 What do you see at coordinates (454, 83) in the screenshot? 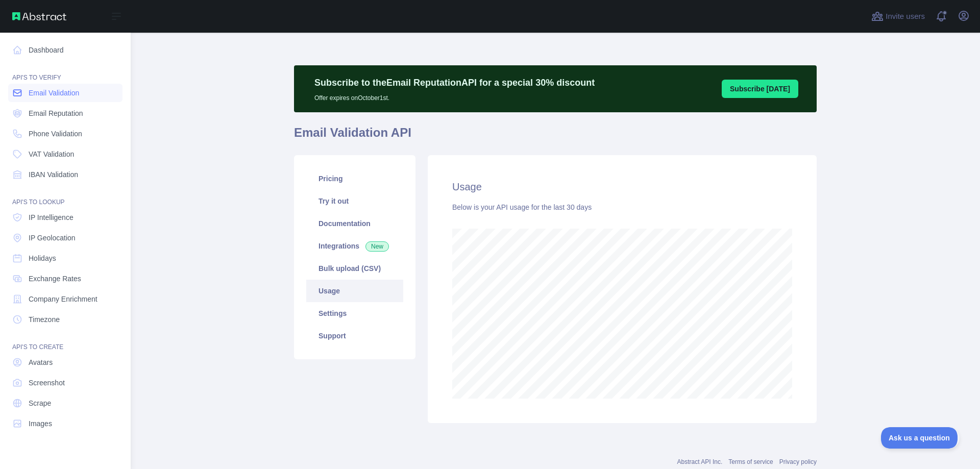
I see `p: Subscribe to the Email Reputation API for a special 30 % discount` at bounding box center [454, 83].